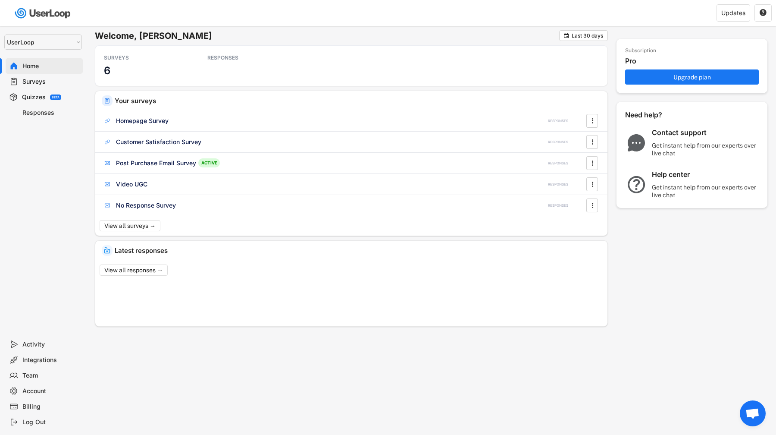 This screenshot has height=435, width=776. I want to click on img: userloop-logo-01.svg, so click(43, 13).